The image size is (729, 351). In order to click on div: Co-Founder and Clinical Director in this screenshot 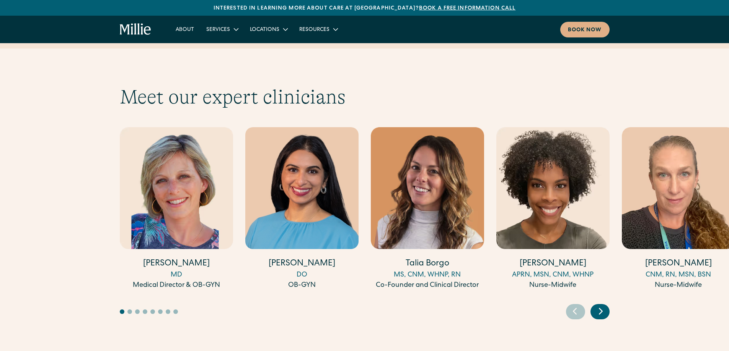, I will do `click(427, 286)`.